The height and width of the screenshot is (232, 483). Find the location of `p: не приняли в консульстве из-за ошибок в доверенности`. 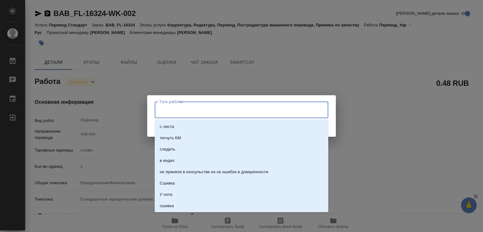

p: не приняли в консульстве из-за ошибок в доверенности is located at coordinates (214, 172).